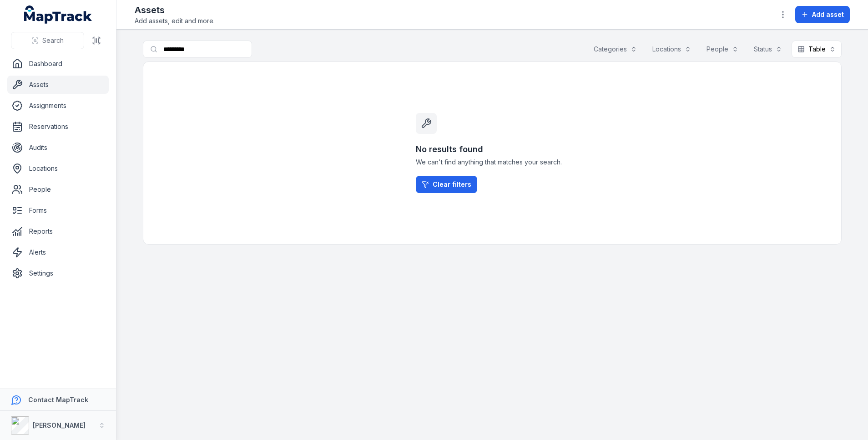 Image resolution: width=868 pixels, height=440 pixels. What do you see at coordinates (53, 41) in the screenshot?
I see `span: Search` at bounding box center [53, 41].